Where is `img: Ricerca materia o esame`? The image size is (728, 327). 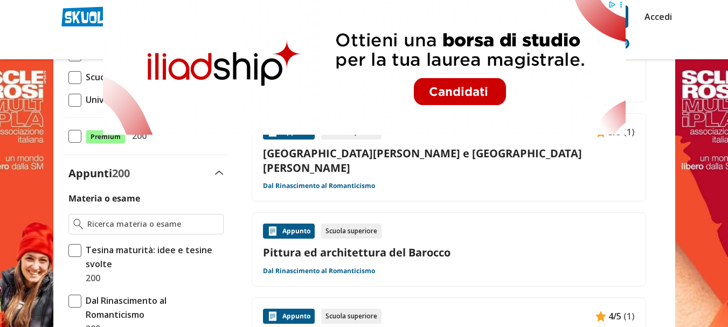
img: Ricerca materia o esame is located at coordinates (78, 224).